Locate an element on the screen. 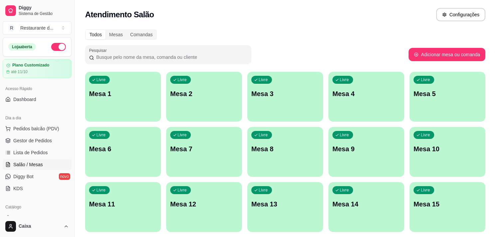  span: Gestor de Pedidos is located at coordinates (33, 141).